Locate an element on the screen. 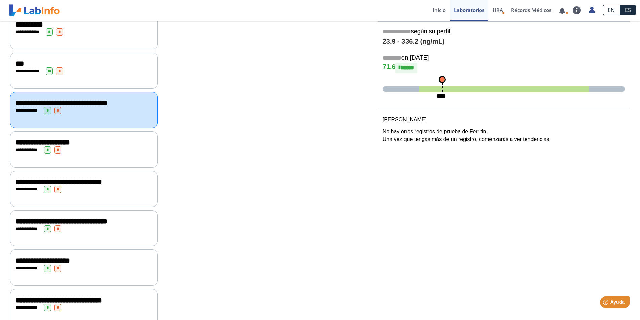  a: ES is located at coordinates (628, 10).